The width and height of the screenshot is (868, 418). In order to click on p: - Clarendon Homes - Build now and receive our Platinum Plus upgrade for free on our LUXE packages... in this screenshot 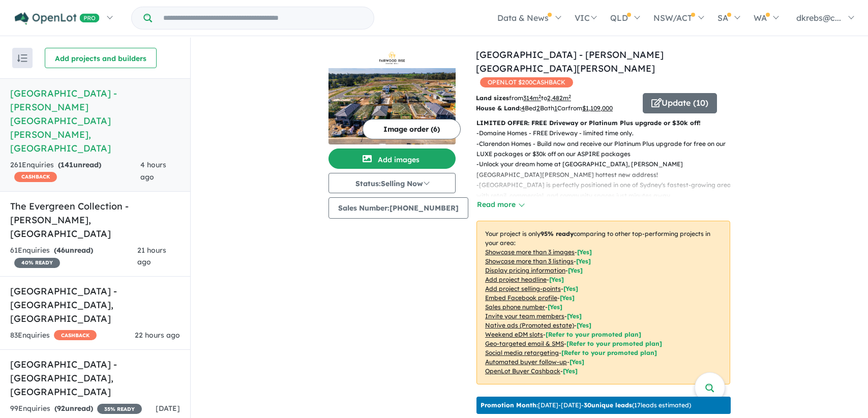, I will do `click(607, 149)`.